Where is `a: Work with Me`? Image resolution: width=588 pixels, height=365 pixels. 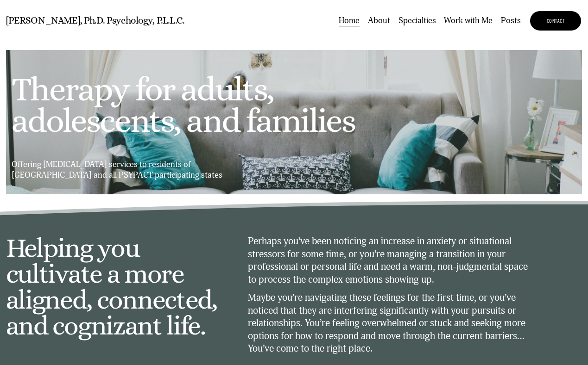
a: Work with Me is located at coordinates (468, 20).